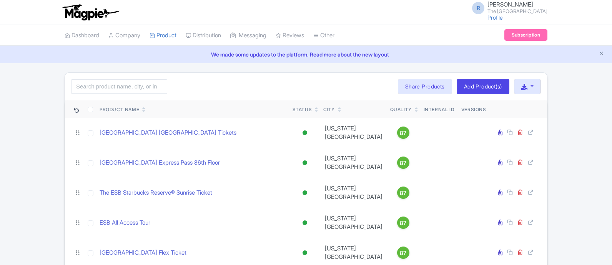 This screenshot has height=265, width=612. Describe the element at coordinates (82, 35) in the screenshot. I see `a: Dashboard` at that location.